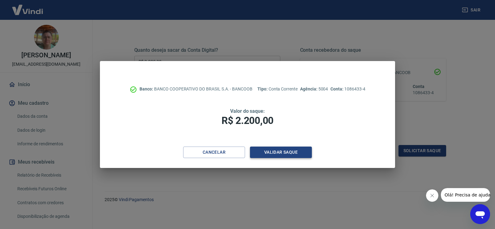  I want to click on p: 5004, so click(314, 89).